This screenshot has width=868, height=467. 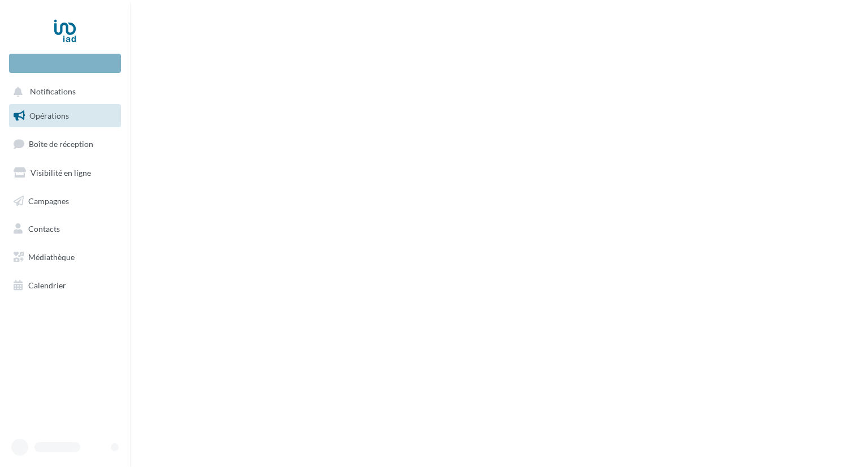 What do you see at coordinates (65, 143) in the screenshot?
I see `a: Boîte de réception` at bounding box center [65, 143].